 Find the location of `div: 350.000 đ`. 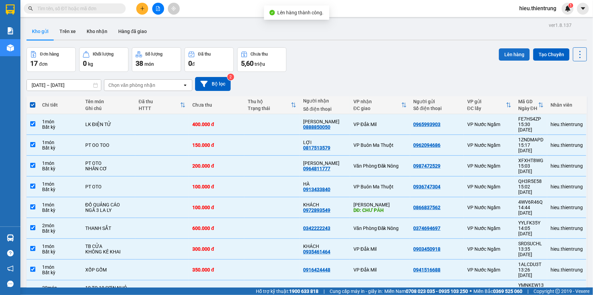

div: 350.000 đ is located at coordinates (217, 269).